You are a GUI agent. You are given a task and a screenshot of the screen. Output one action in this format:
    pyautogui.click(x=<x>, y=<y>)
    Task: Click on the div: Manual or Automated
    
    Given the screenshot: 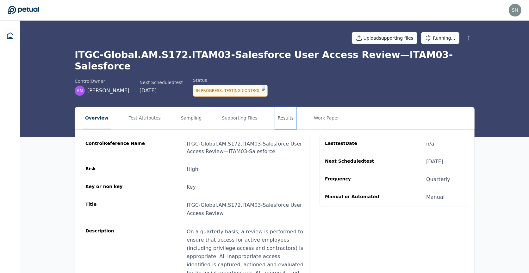 What is the action you would take?
    pyautogui.click(x=356, y=197)
    